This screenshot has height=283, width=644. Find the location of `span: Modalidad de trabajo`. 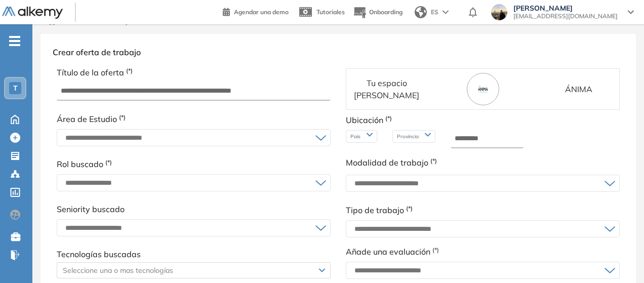

span: Modalidad de trabajo is located at coordinates (387, 163).